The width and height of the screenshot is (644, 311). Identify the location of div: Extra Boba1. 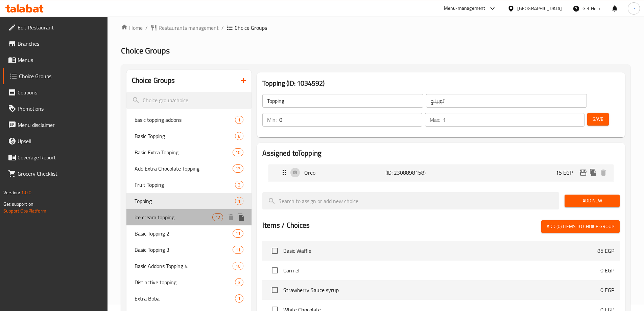
(189, 298).